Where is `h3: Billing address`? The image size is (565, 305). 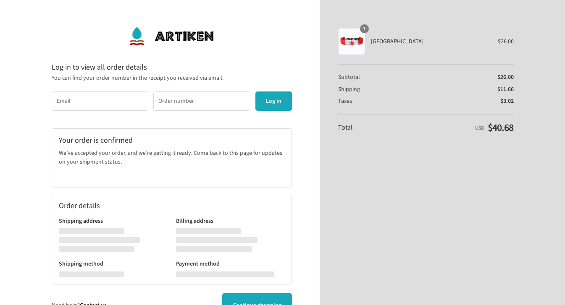
h3: Billing address is located at coordinates (230, 221).